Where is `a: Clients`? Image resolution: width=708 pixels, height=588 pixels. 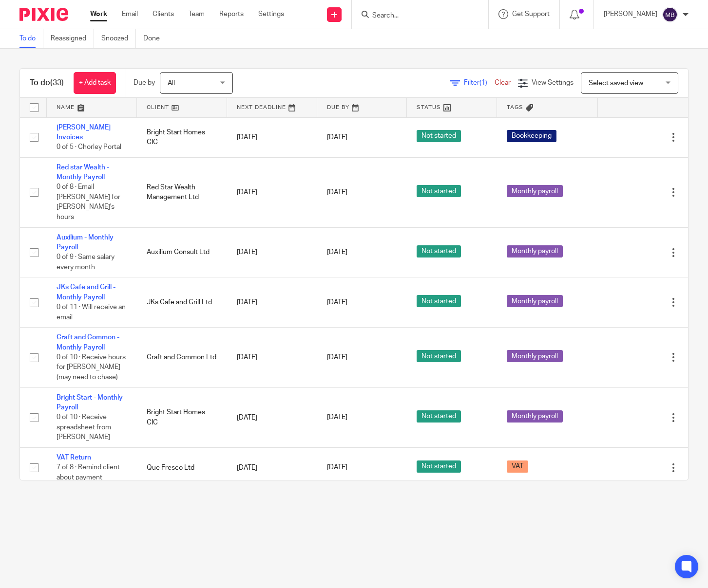 a: Clients is located at coordinates (163, 14).